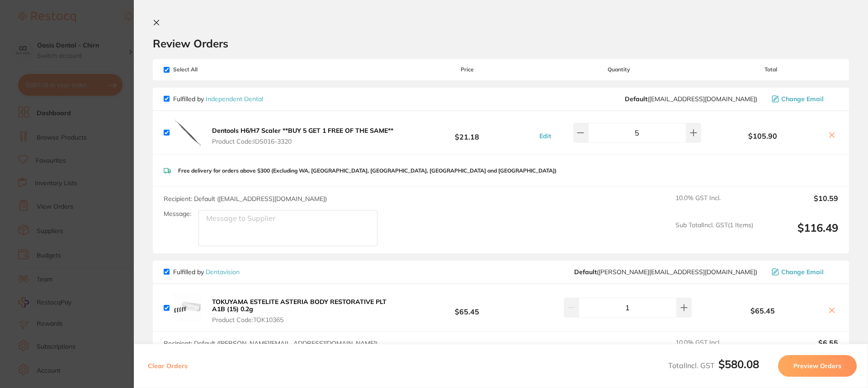 Image resolution: width=868 pixels, height=388 pixels. Describe the element at coordinates (303, 142) in the screenshot. I see `span: Product Code: IDS016-3320` at that location.